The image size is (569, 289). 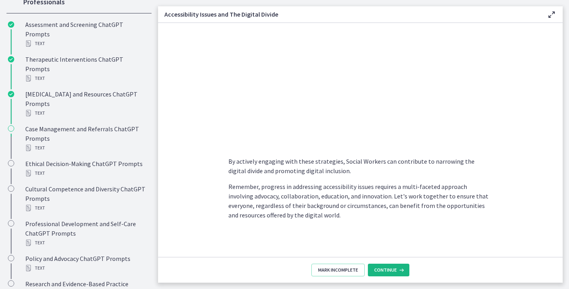 I want to click on h3: Accessibility Issues and The Digital Divide, so click(x=349, y=14).